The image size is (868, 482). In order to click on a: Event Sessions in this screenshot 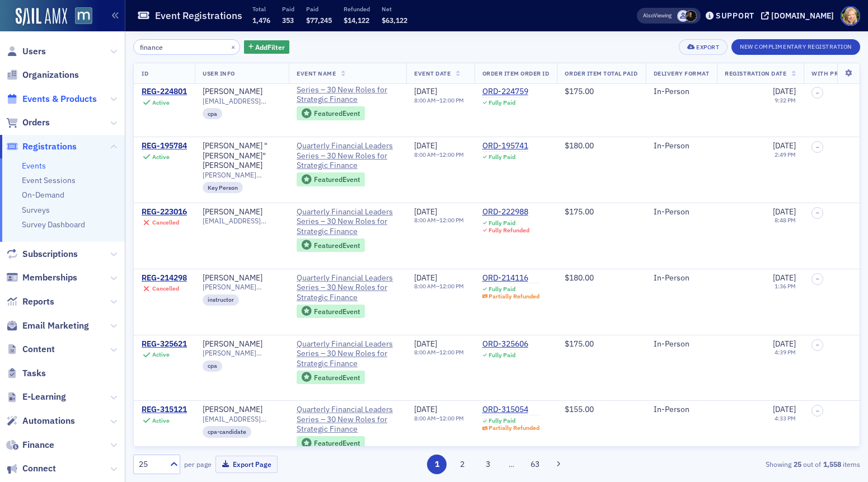, I will do `click(49, 181)`.